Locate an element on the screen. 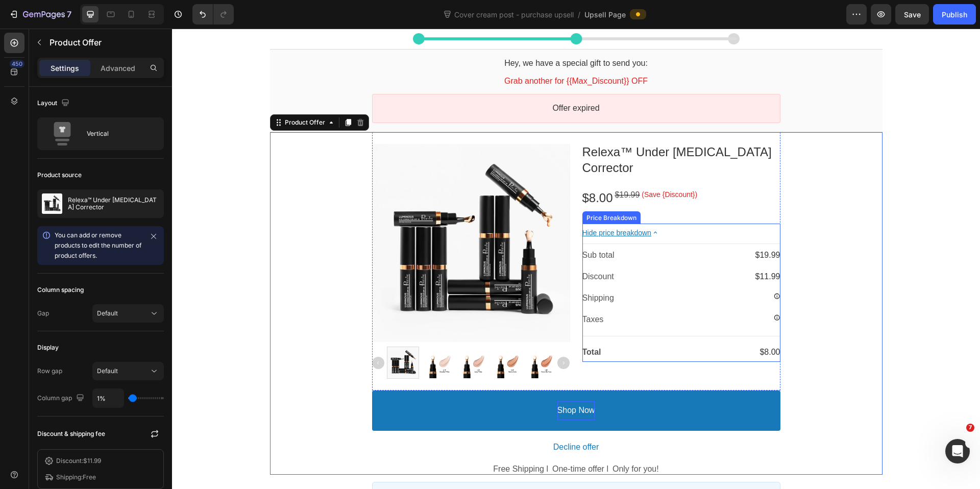  bdo: Offer expired is located at coordinates (404, 79).